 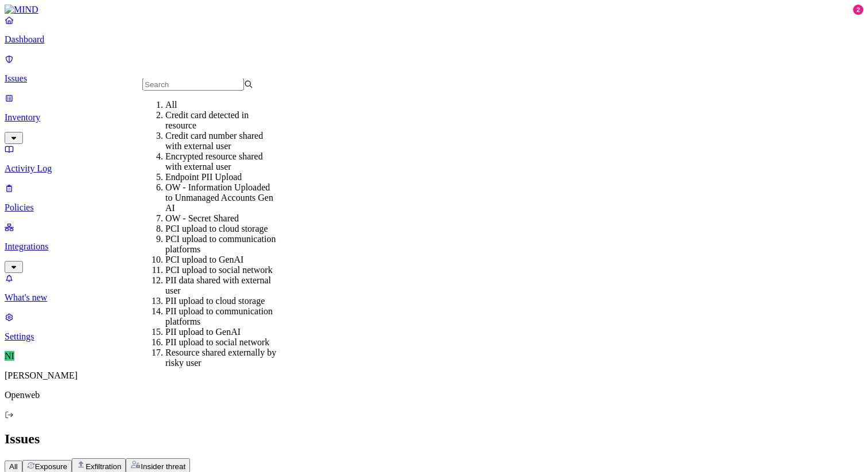 I want to click on p: Openweb, so click(x=434, y=395).